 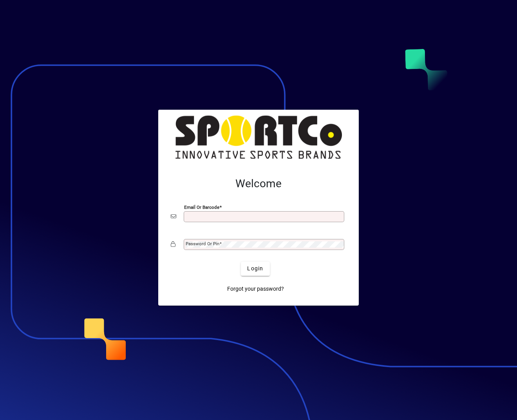 What do you see at coordinates (258, 184) in the screenshot?
I see `h2: Welcome` at bounding box center [258, 184].